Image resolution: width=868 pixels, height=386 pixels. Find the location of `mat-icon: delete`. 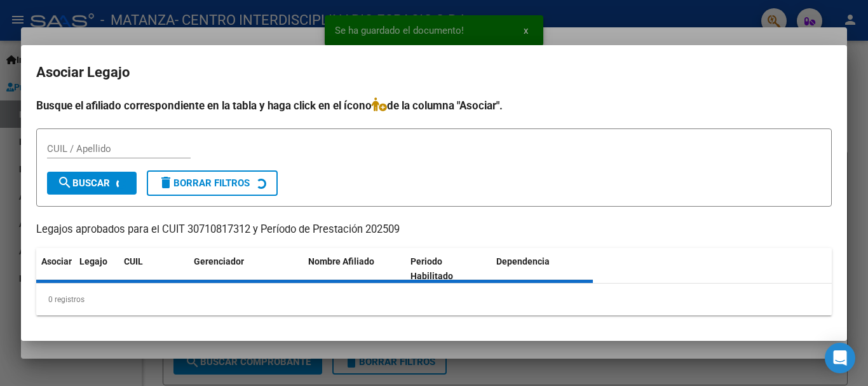

mat-icon: delete is located at coordinates (166, 183).